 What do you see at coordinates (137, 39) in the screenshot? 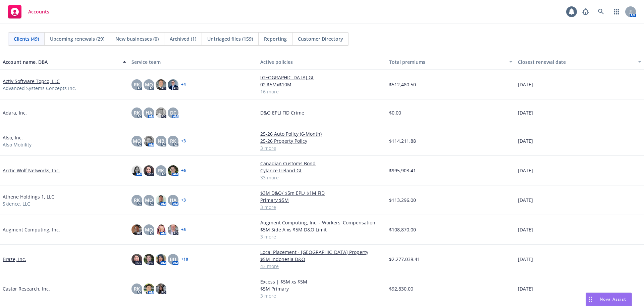
I see `span: New businesses (0)` at bounding box center [137, 39].